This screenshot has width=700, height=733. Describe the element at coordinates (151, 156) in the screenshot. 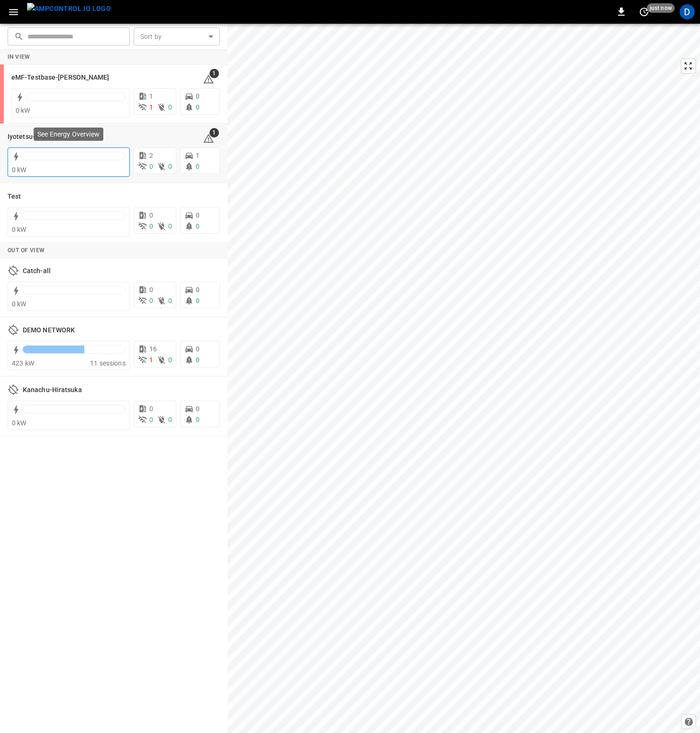

I see `span: 2` at that location.